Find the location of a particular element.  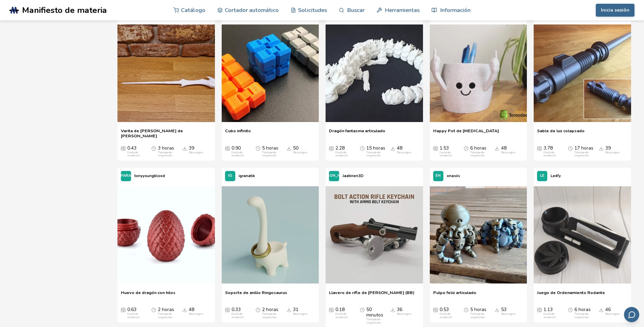

font: 5 horas is located at coordinates (479, 309).